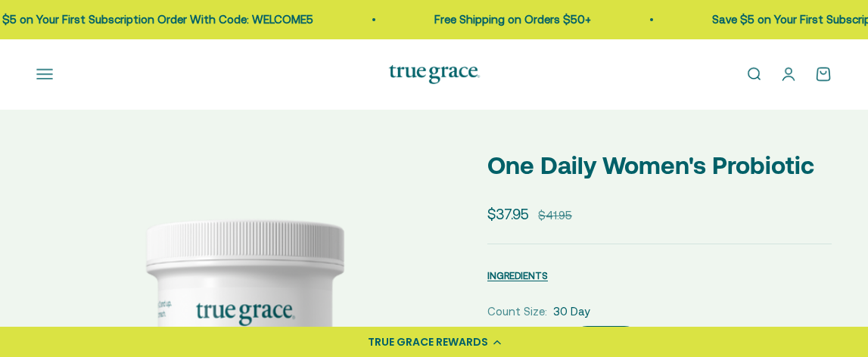 Image resolution: width=868 pixels, height=357 pixels. Describe the element at coordinates (508, 214) in the screenshot. I see `sale-price: $37.95` at that location.